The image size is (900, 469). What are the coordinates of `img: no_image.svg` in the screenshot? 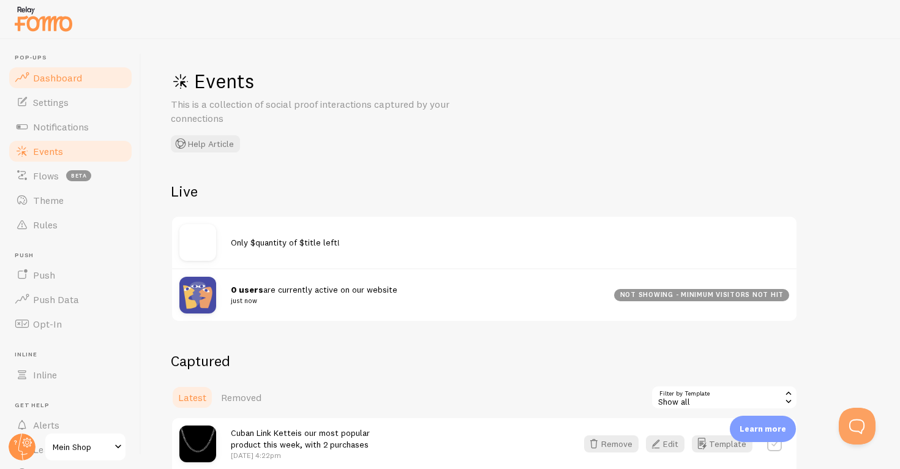 It's located at (198, 242).